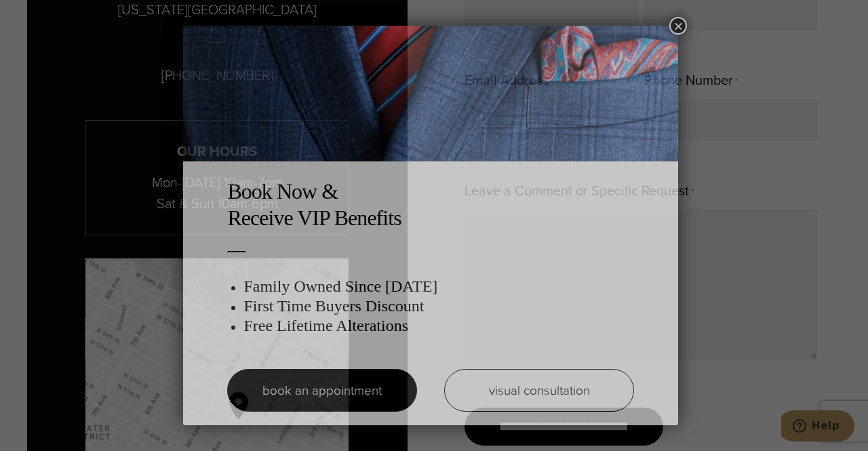 This screenshot has height=451, width=868. What do you see at coordinates (678, 26) in the screenshot?
I see `button: Close` at bounding box center [678, 26].